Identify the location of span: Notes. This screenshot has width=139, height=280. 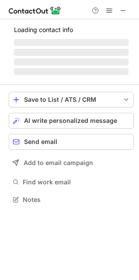
(77, 200).